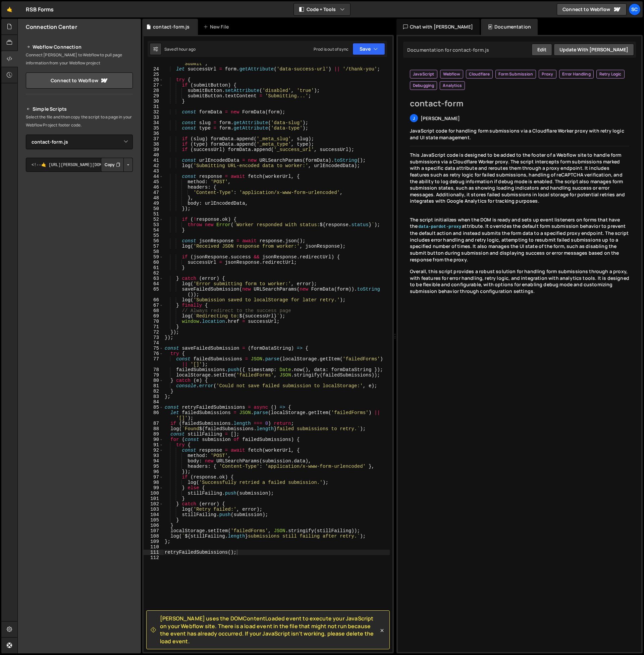 The width and height of the screenshot is (644, 655). I want to click on div: 109, so click(153, 541).